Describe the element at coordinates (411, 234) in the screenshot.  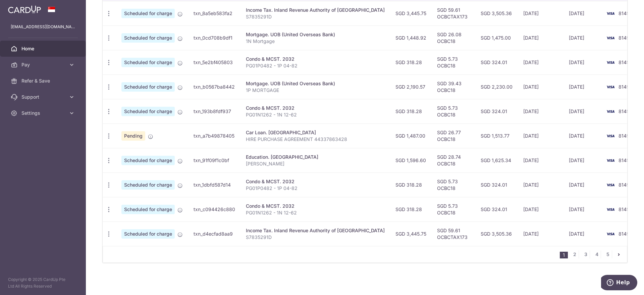
I see `td: SGD 3,445.75` at that location.